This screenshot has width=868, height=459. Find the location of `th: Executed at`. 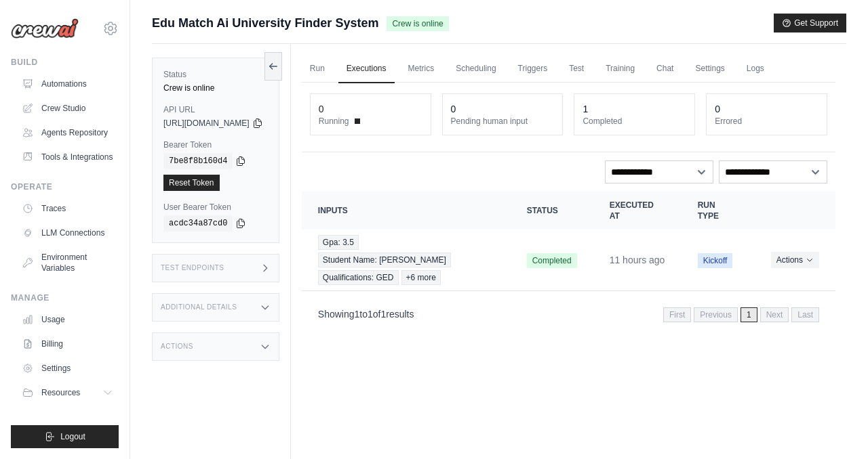

th: Executed at is located at coordinates (637, 211).